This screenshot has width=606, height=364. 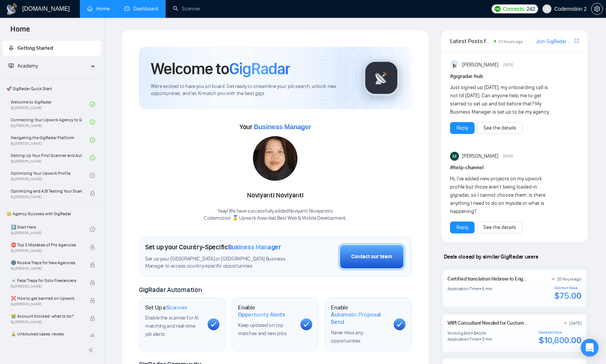 What do you see at coordinates (518, 323) in the screenshot?
I see `a: VAPI Consultant Needed for Custom Tools and Prompt Engineering` at bounding box center [518, 323].